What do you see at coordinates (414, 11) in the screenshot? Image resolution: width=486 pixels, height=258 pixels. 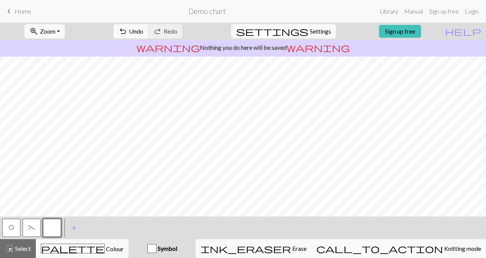 I see `a: Manual` at bounding box center [414, 11].